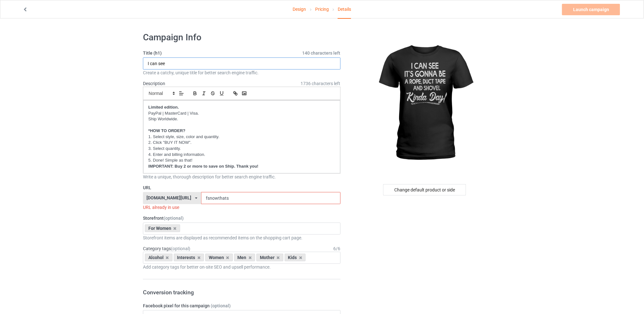 The height and width of the screenshot is (314, 644). I want to click on div: Mother, so click(270, 257).